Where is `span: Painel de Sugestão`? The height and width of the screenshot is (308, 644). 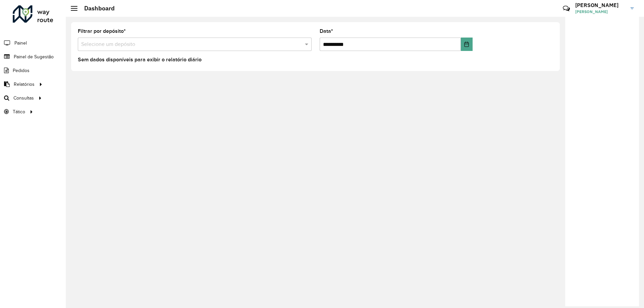 span: Painel de Sugestão is located at coordinates (34, 57).